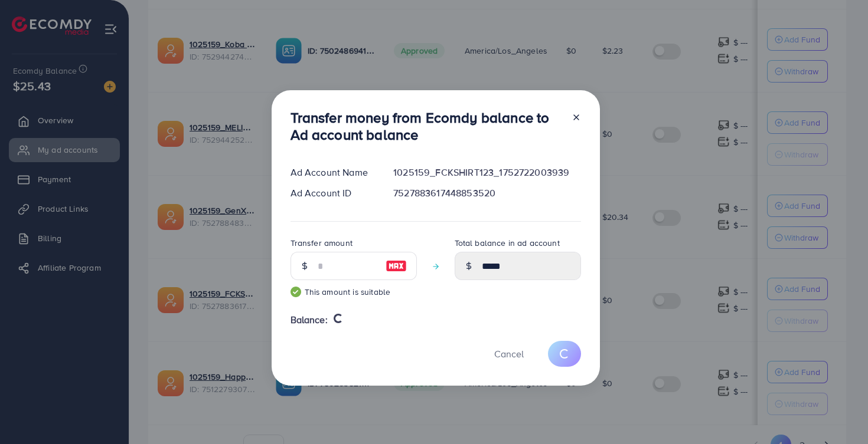 This screenshot has height=444, width=868. What do you see at coordinates (509, 353) in the screenshot?
I see `button: Cancel` at bounding box center [509, 353].